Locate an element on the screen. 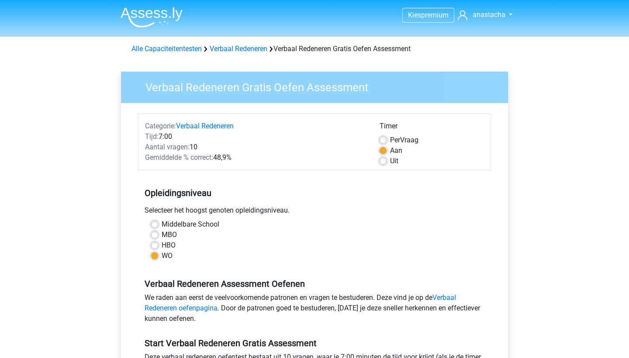 The image size is (629, 358). span: Tijd: is located at coordinates (152, 136).